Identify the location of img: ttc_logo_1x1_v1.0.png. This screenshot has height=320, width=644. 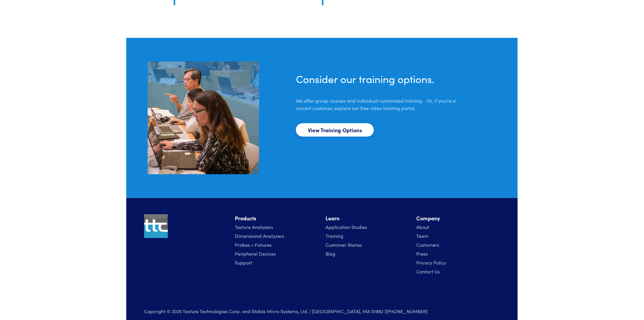
(156, 226).